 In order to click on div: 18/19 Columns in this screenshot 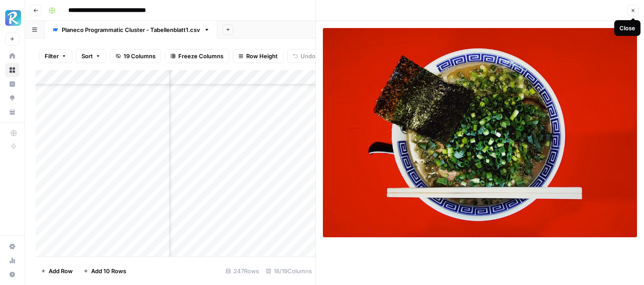, I will do `click(289, 271)`.